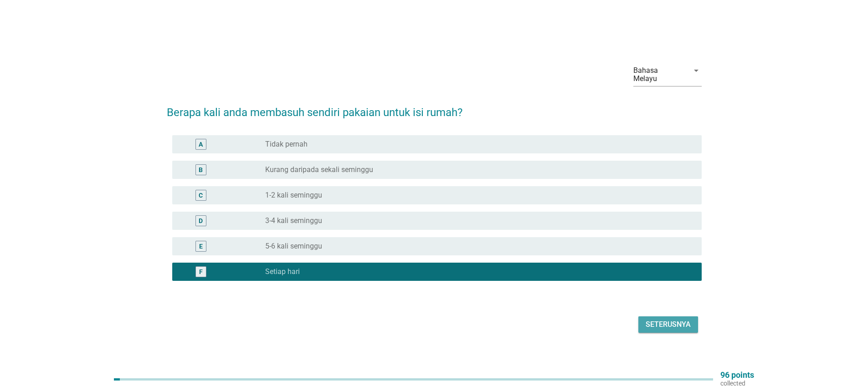  What do you see at coordinates (319, 170) in the screenshot?
I see `label: Kurang daripada sekali seminggu` at bounding box center [319, 170].